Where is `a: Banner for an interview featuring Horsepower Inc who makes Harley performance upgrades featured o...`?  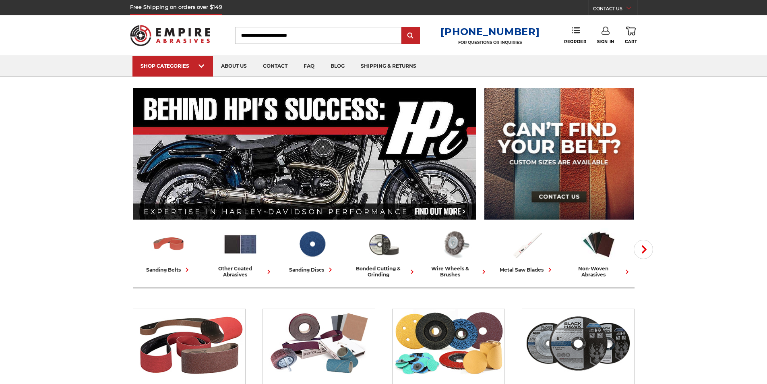 a: Banner for an interview featuring Horsepower Inc who makes Harley performance upgrades featured o... is located at coordinates (304, 154).